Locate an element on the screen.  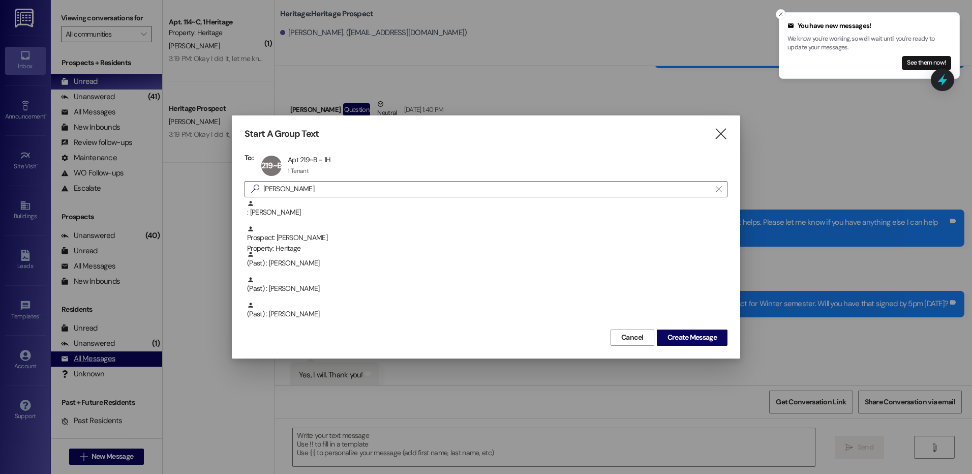
span: Create Message is located at coordinates (692, 337).